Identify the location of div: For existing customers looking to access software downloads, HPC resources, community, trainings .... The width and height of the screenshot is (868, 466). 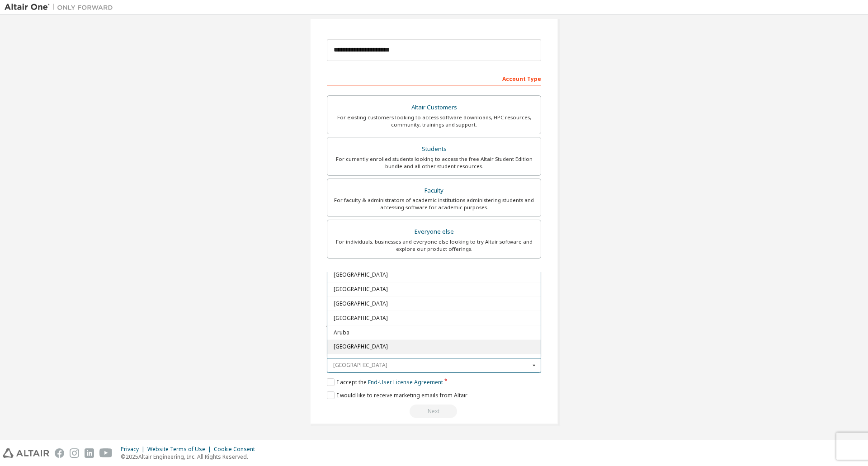
(434, 121).